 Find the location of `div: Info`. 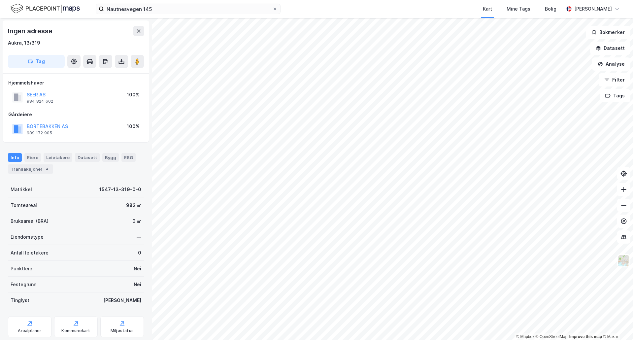

div: Info is located at coordinates (15, 157).